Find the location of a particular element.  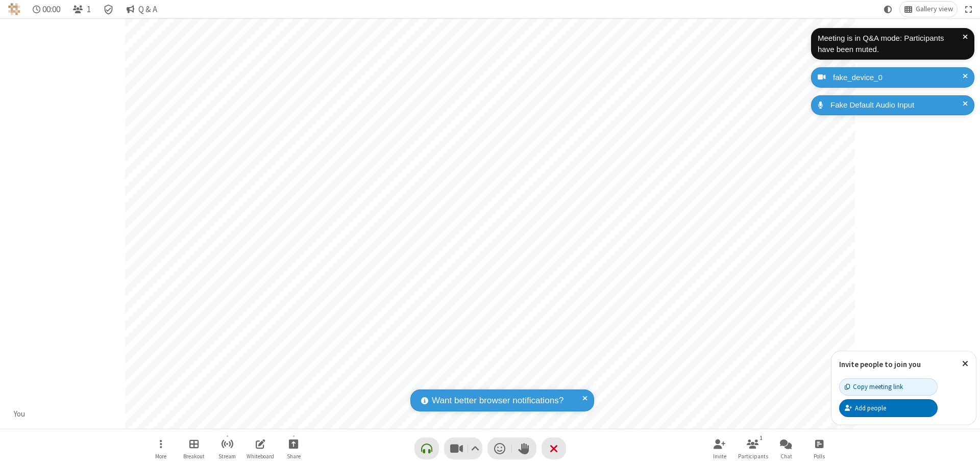

button: Close popover is located at coordinates (966, 364).